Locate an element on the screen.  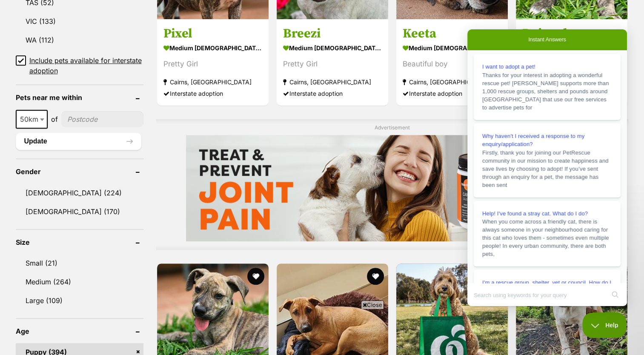
a: Why haven't I received a response to my enquiry/application?Firstly, thank you for joining our Pe... is located at coordinates (80, 131).